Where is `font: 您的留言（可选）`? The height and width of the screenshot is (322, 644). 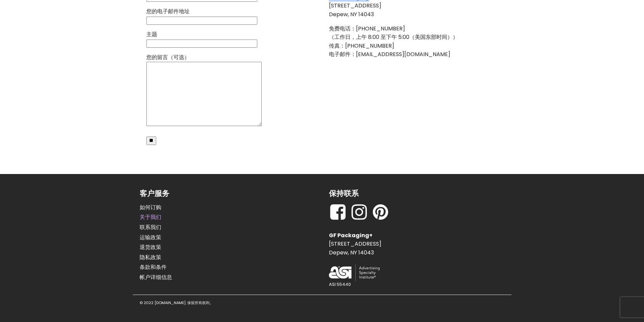 font: 您的留言（可选） is located at coordinates (168, 57).